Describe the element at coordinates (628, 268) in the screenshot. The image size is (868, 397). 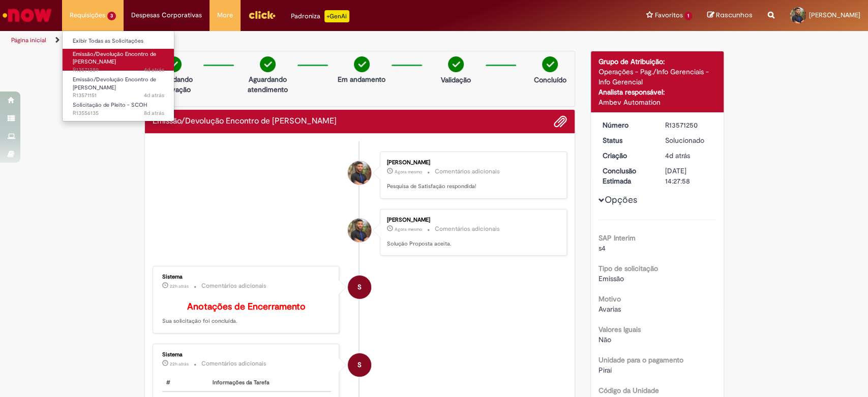
I see `b: Tipo de solicitação` at that location.